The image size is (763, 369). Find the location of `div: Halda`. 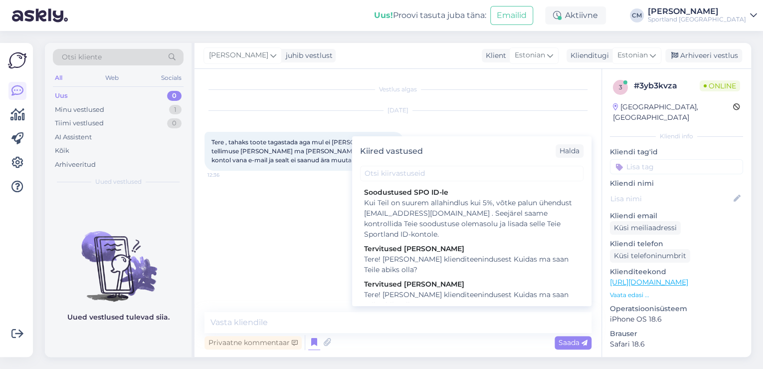

div: Halda is located at coordinates (570, 151).